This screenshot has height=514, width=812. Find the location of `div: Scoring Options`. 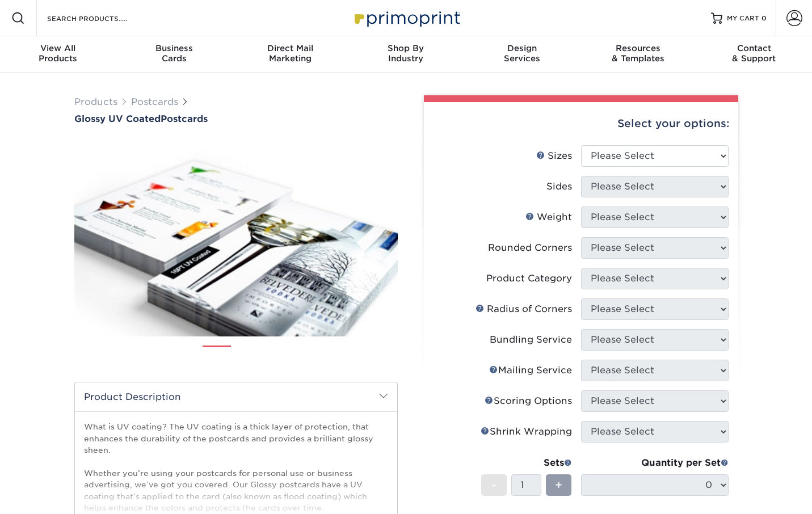

div: Scoring Options is located at coordinates (529, 401).